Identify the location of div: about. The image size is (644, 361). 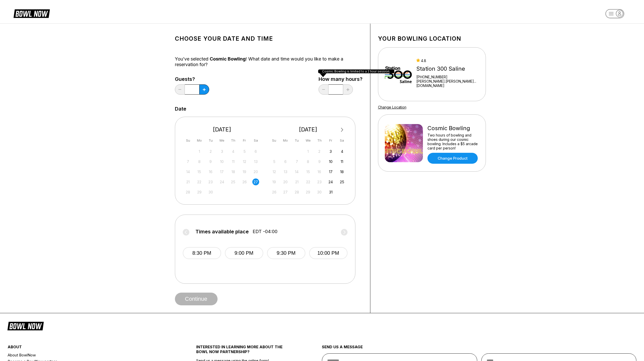
(86, 348).